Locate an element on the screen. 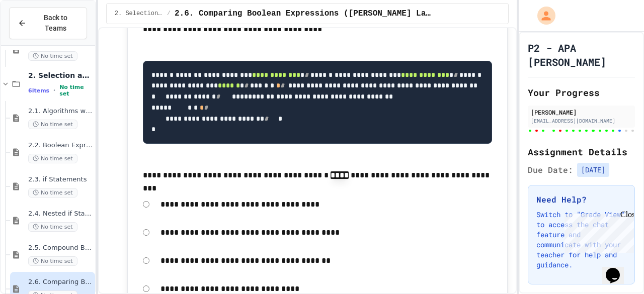 This screenshot has height=294, width=644. span: Due Date: is located at coordinates (550, 170).